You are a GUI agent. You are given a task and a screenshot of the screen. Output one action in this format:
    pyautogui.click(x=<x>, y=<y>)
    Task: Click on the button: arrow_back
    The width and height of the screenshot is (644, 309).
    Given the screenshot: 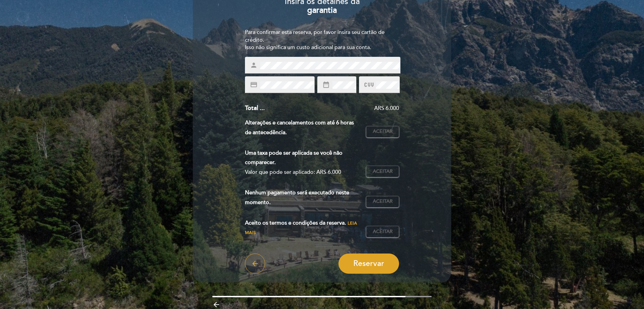 What is the action you would take?
    pyautogui.click(x=255, y=264)
    